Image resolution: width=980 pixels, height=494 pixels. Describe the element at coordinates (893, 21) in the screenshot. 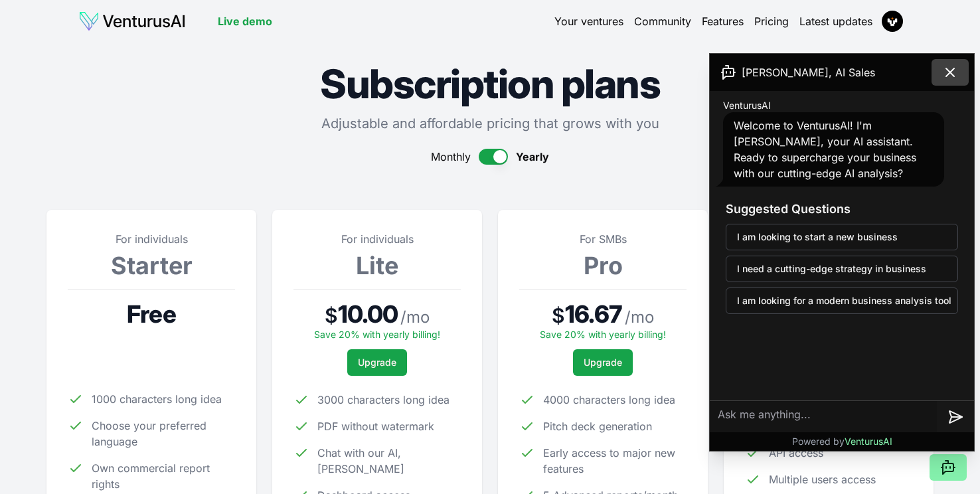

I see `img: ALV-UjWm1h7z1to9MbzhGGHXPQX5oFLCAAubHJ-LhsuY5sxF2FNecUiLYUkfXJ4QaBHVYd2ejifgAl5PSXP9JUtgyhFupWjhl...` at that location.